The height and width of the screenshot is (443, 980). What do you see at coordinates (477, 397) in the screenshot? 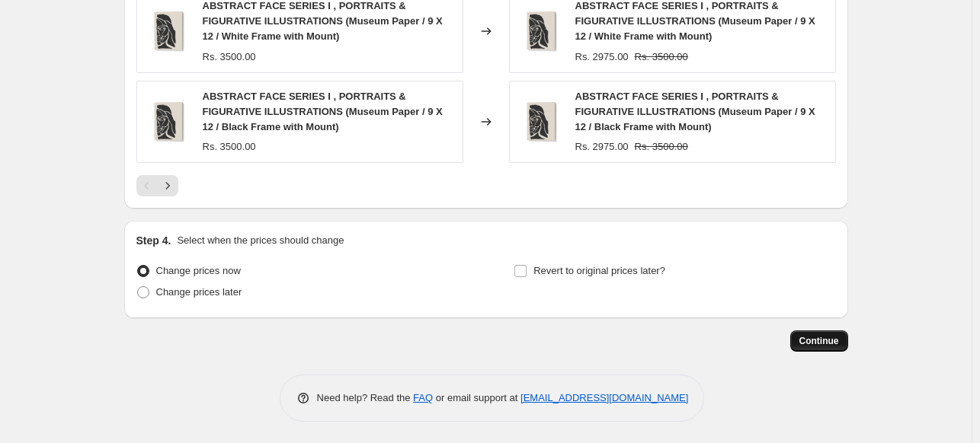
I see `span: or email support at` at bounding box center [477, 397].